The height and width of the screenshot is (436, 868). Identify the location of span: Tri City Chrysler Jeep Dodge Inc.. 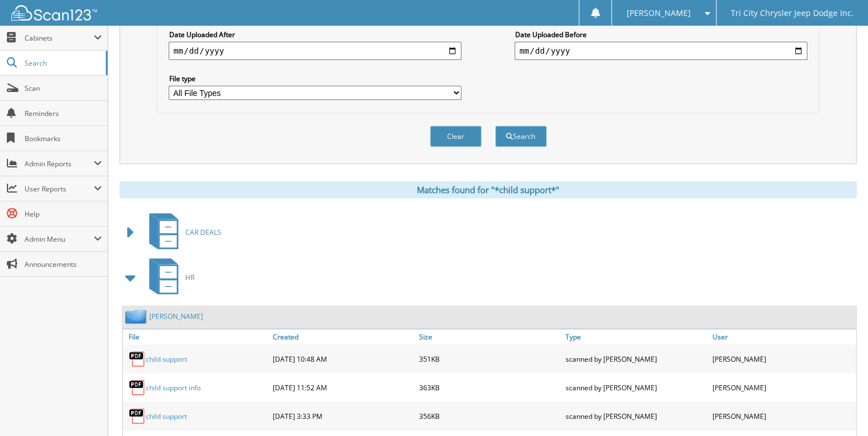
(792, 13).